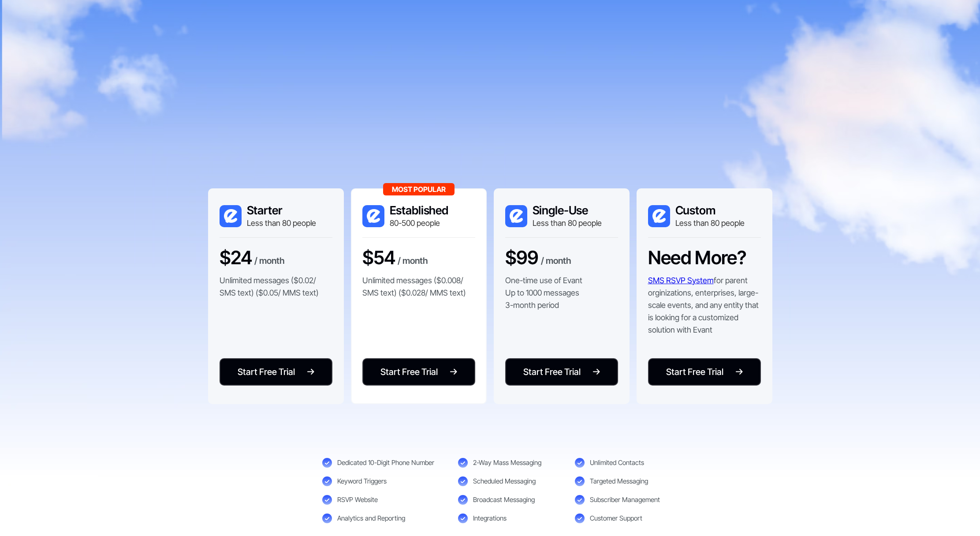 This screenshot has width=980, height=536. What do you see at coordinates (490, 518) in the screenshot?
I see `div: Integrations` at bounding box center [490, 518].